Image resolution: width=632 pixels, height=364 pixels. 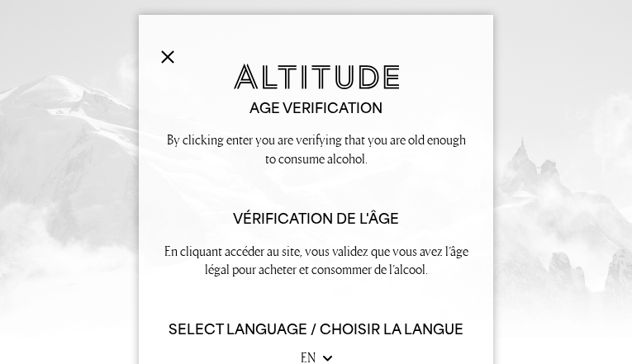 What do you see at coordinates (315, 108) in the screenshot?
I see `h2: Age verification` at bounding box center [315, 108].